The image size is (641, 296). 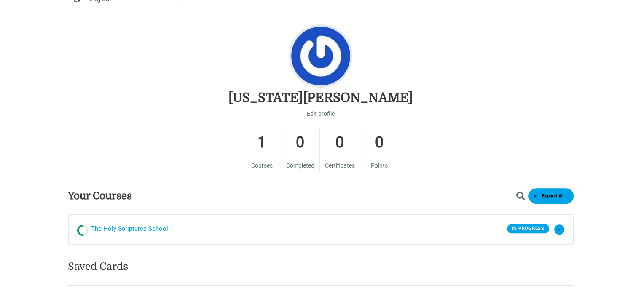 I want to click on span: Expand All, so click(x=553, y=196).